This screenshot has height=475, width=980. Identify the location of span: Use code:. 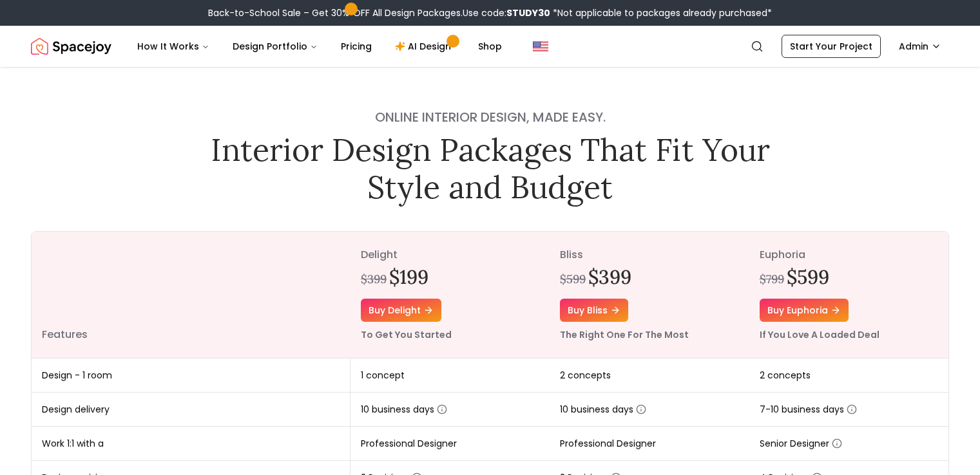
(507, 13).